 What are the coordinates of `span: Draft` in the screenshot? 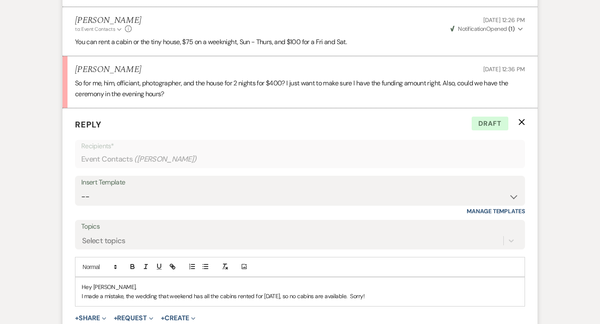 It's located at (490, 124).